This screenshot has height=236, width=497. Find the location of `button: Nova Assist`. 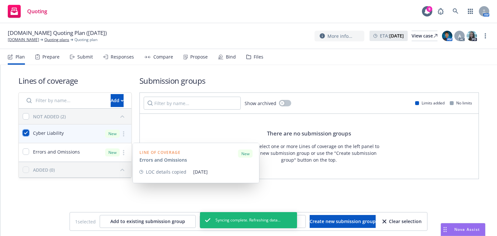

button: Nova Assist is located at coordinates (463, 230).